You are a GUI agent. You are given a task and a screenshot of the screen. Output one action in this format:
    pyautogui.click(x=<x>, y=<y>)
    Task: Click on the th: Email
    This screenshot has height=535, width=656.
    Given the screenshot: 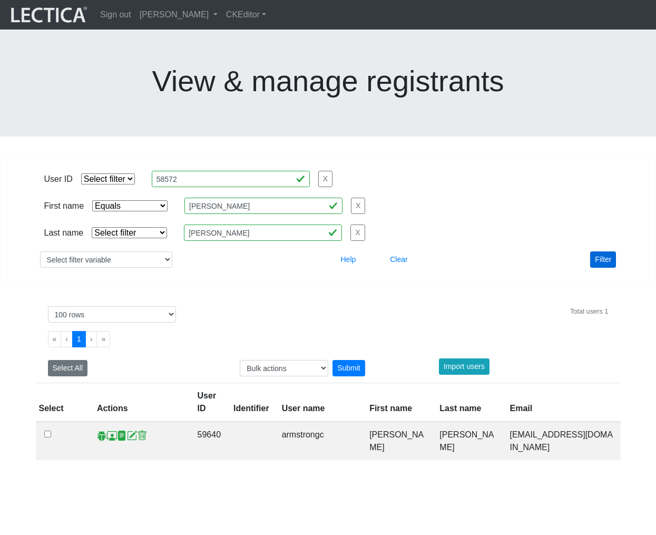 What is the action you would take?
    pyautogui.click(x=562, y=402)
    